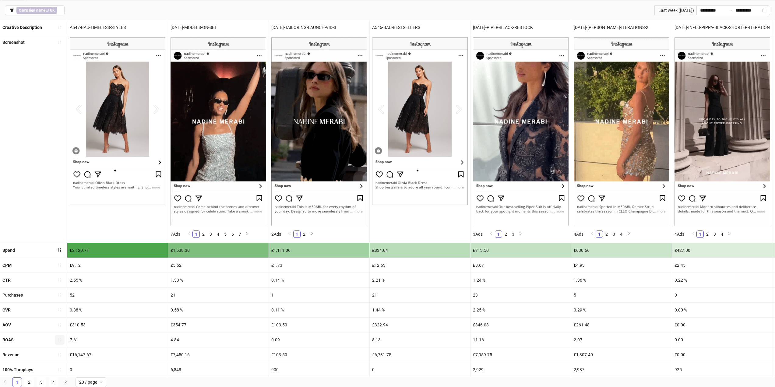 Image resolution: width=775 pixels, height=387 pixels. I want to click on div: 2.25 %, so click(521, 310).